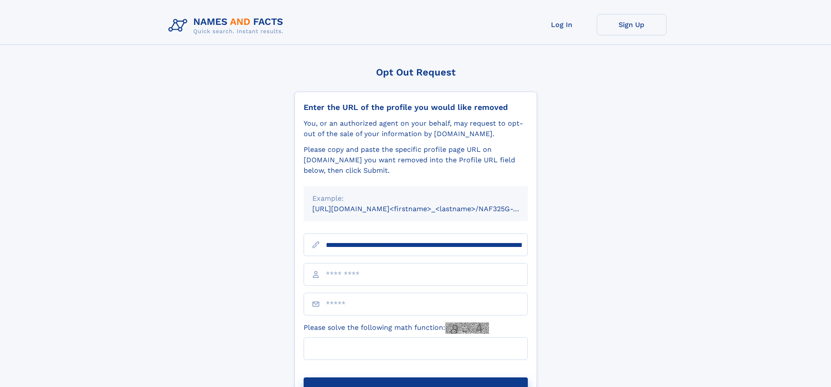 This screenshot has width=831, height=387. I want to click on div: You, or an authorized agent on your behalf, may request to opt-out of the sale of your informatio..., so click(416, 129).